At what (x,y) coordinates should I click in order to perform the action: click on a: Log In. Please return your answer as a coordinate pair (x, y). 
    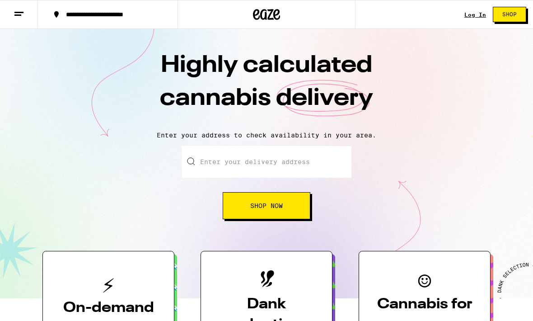
    Looking at the image, I should click on (475, 14).